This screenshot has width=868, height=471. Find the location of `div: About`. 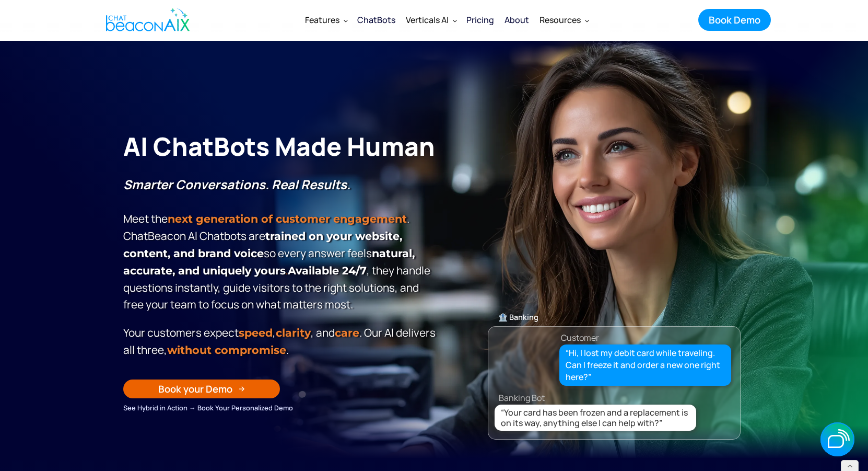

div: About is located at coordinates (516, 20).